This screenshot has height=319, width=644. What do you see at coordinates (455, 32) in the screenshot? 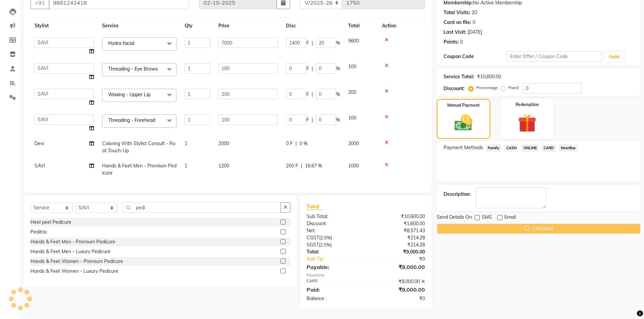
I see `div: Last Visit:` at bounding box center [455, 32].